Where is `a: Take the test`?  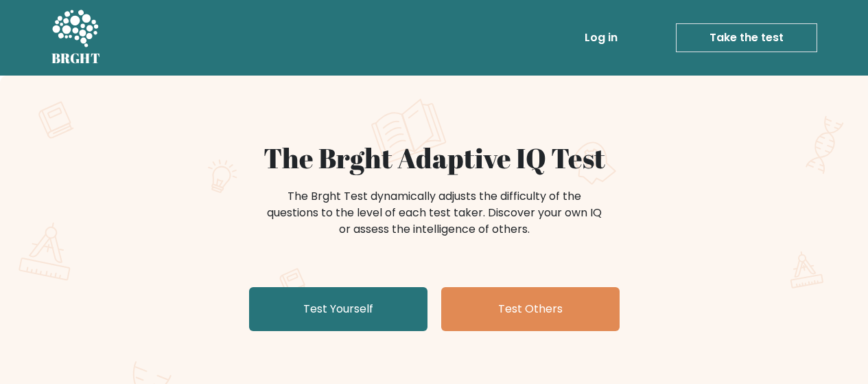
a: Take the test is located at coordinates (747, 38).